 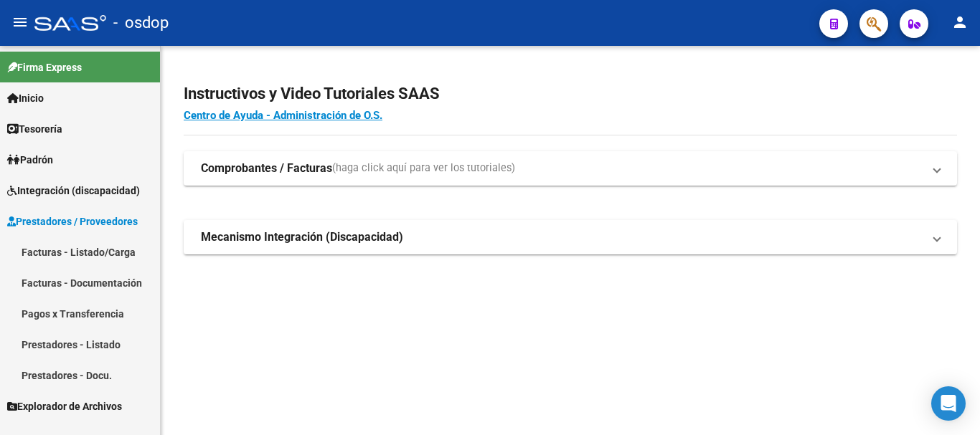 What do you see at coordinates (266, 168) in the screenshot?
I see `strong: Comprobantes / Facturas` at bounding box center [266, 168].